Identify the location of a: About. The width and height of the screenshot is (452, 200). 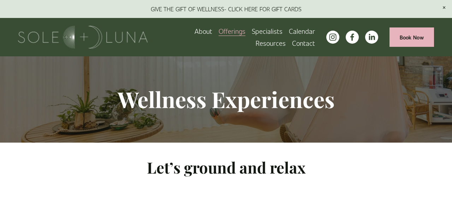
(203, 31).